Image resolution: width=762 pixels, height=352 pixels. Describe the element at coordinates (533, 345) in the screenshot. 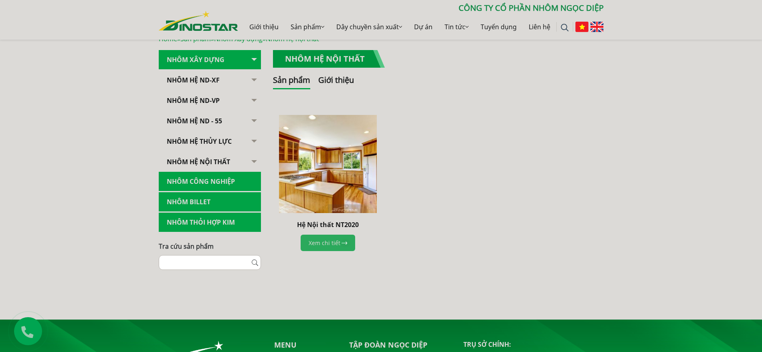

I see `p: Trụ sở chính:` at that location.